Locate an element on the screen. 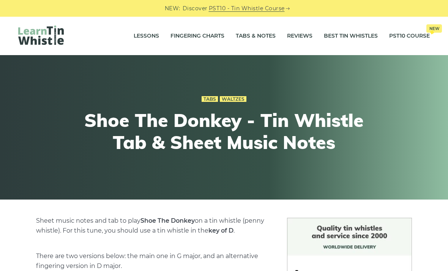 Image resolution: width=448 pixels, height=271 pixels. a: Fingering Charts is located at coordinates (197, 36).